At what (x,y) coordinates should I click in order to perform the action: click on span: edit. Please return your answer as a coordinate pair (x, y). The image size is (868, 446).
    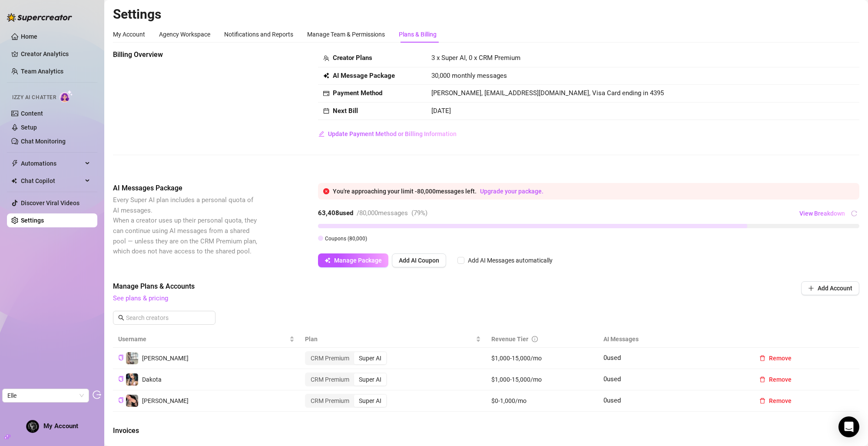
    Looking at the image, I should click on (321, 134).